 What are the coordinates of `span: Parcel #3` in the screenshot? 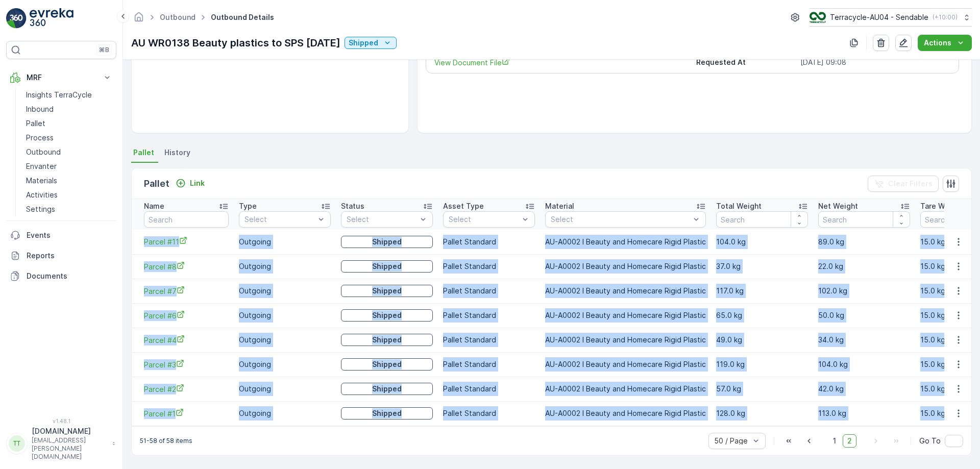 It's located at (186, 364).